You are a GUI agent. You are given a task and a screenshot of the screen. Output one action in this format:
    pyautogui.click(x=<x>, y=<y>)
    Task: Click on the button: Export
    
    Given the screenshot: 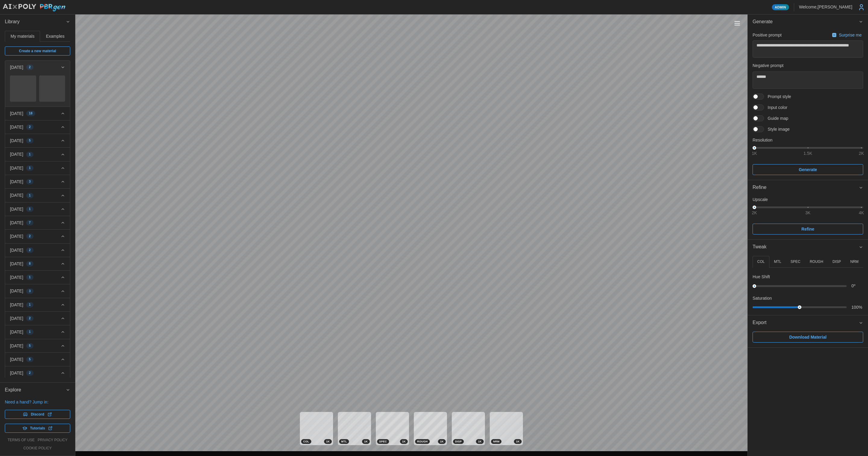 What is the action you would take?
    pyautogui.click(x=808, y=322)
    